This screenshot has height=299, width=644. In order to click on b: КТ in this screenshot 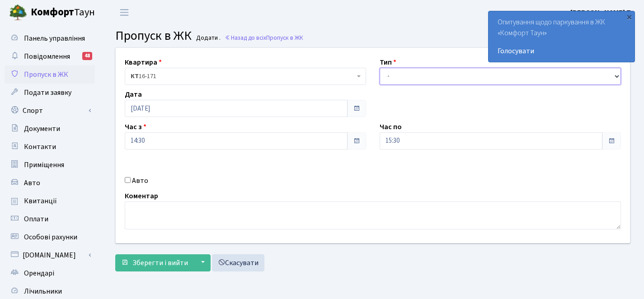, I will do `click(135, 76)`.